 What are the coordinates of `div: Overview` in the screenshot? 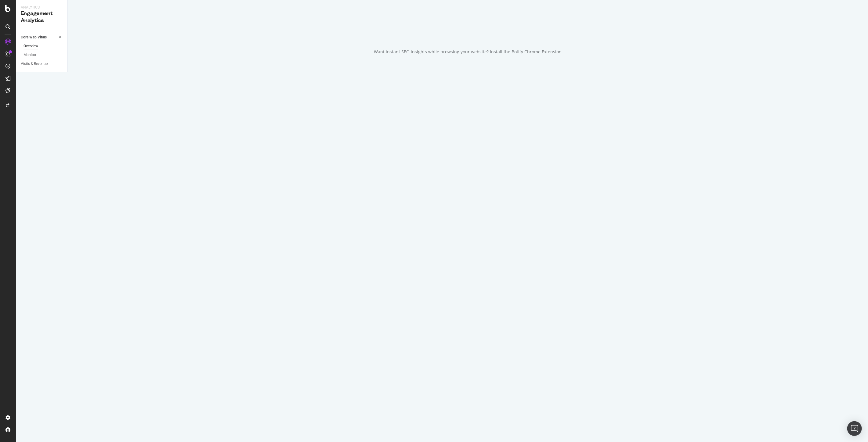 It's located at (31, 46).